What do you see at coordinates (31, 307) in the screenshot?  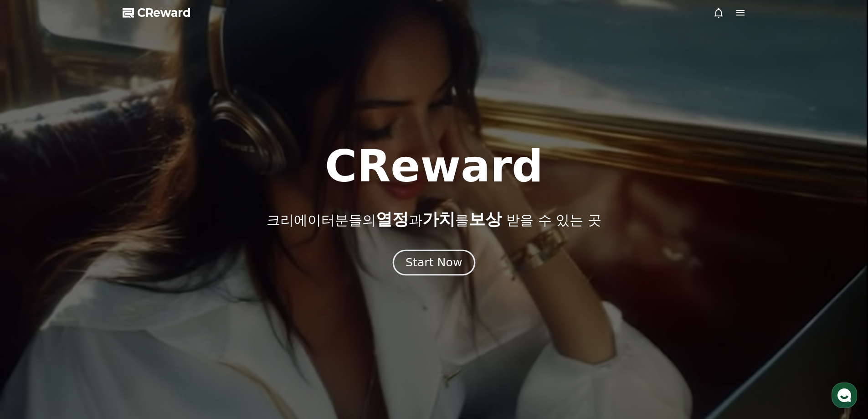 I see `span: 홈` at bounding box center [31, 307].